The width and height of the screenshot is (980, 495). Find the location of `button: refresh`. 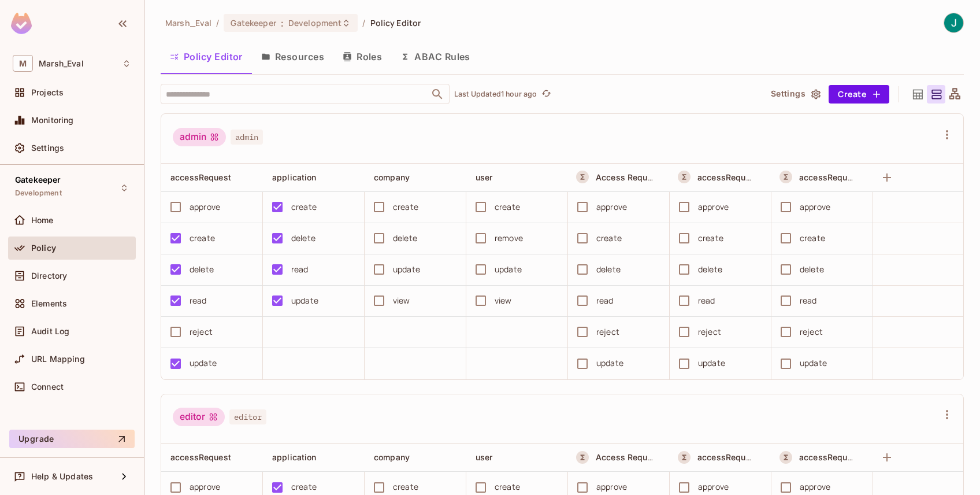

button: refresh is located at coordinates (546, 94).